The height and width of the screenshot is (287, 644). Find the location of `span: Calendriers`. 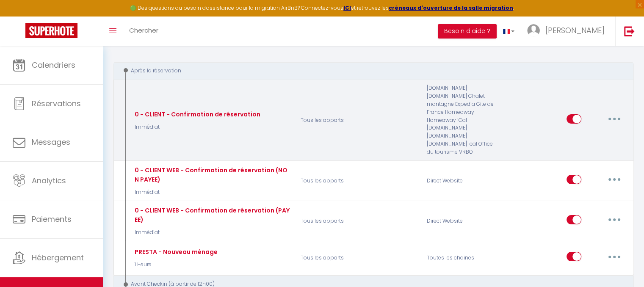

span: Calendriers is located at coordinates (53, 65).